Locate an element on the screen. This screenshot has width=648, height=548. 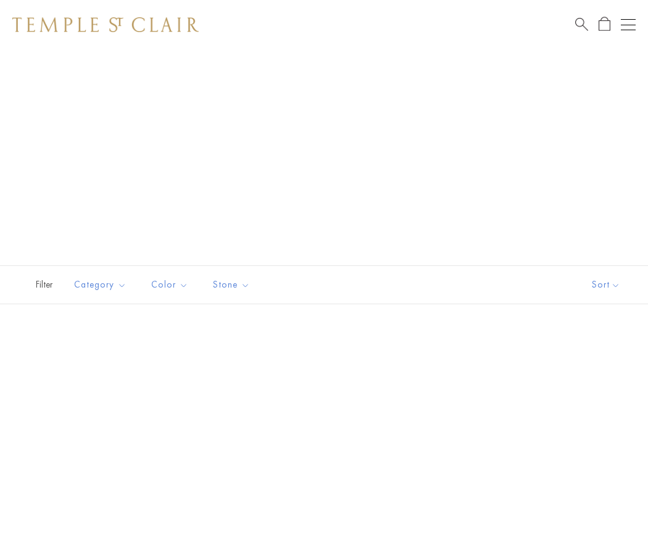
button: Color is located at coordinates (170, 285).